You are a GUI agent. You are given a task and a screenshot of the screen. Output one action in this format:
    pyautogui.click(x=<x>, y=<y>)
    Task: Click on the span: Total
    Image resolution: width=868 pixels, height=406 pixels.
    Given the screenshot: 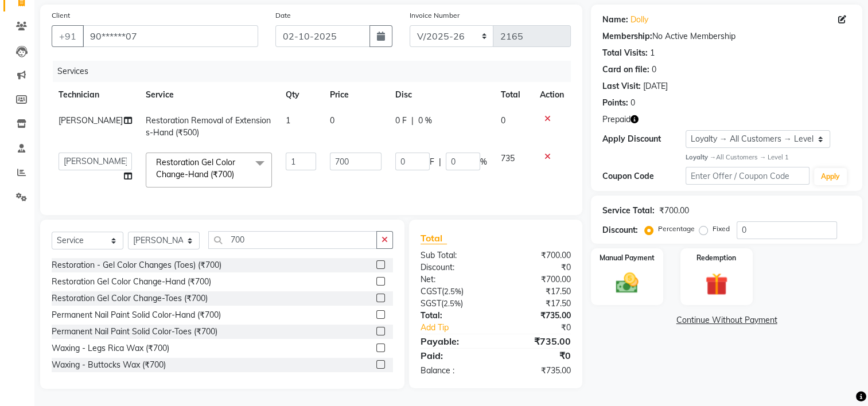 What is the action you would take?
    pyautogui.click(x=434, y=237)
    